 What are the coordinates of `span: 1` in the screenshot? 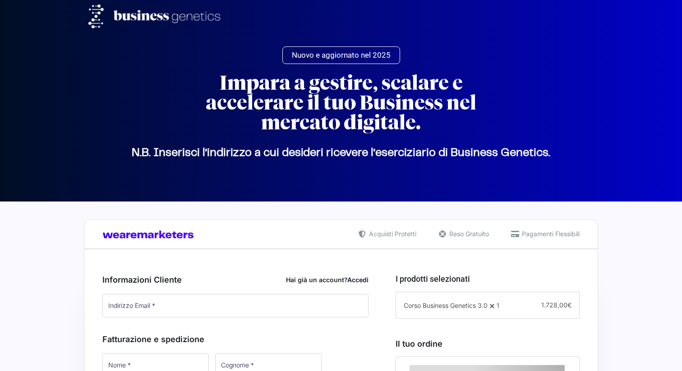 It's located at (498, 305).